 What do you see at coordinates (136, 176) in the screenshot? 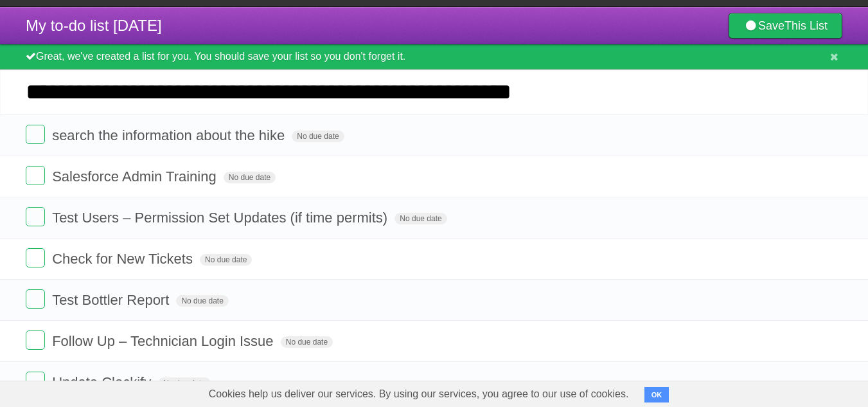
I see `span: Salesforce Admin Training` at bounding box center [136, 176].